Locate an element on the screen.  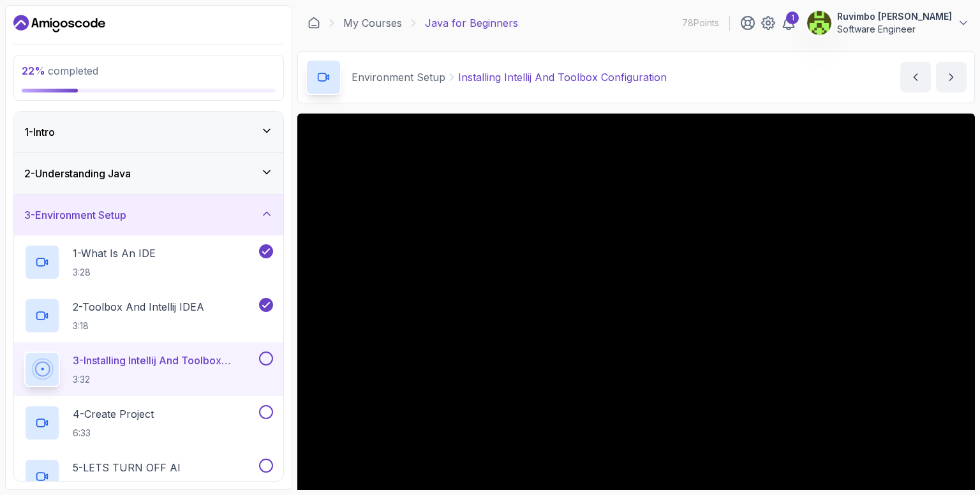
p: Installing Intellij And Toolbox Configuration is located at coordinates (562, 77).